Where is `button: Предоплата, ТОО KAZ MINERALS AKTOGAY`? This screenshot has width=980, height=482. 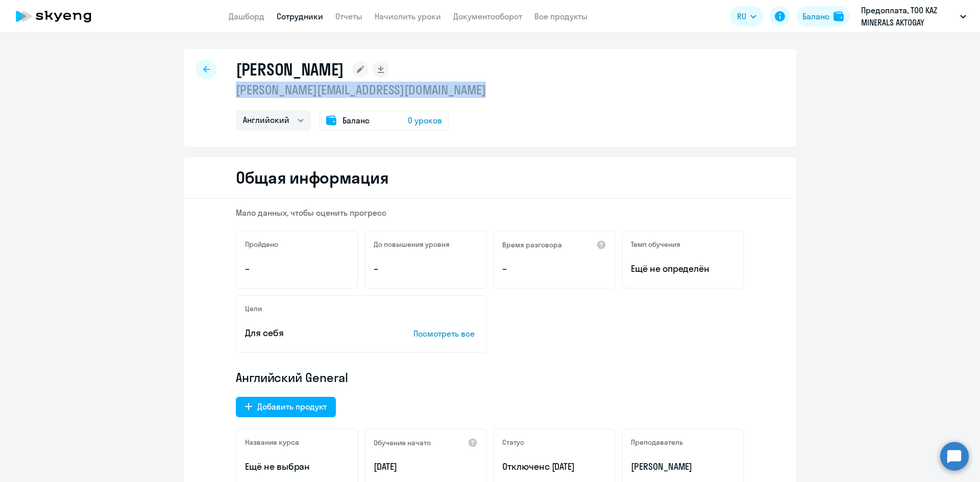 button: Предоплата, ТОО KAZ MINERALS AKTOGAY is located at coordinates (914, 16).